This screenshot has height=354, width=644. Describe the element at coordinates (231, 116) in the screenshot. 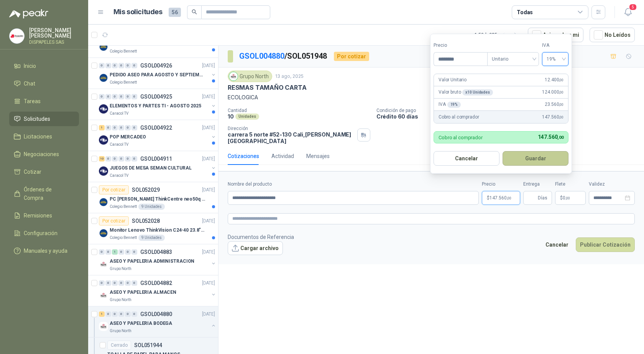

I see `p: 10` at that location.